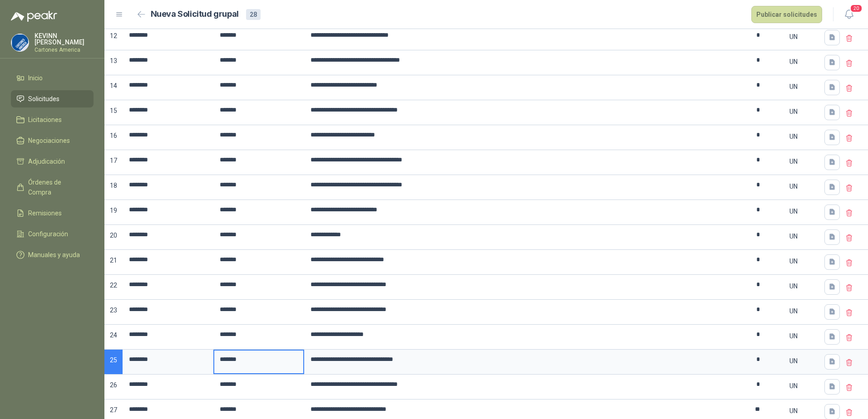 The image size is (868, 419). Describe the element at coordinates (52, 188) in the screenshot. I see `a: Órdenes de Compra` at that location.